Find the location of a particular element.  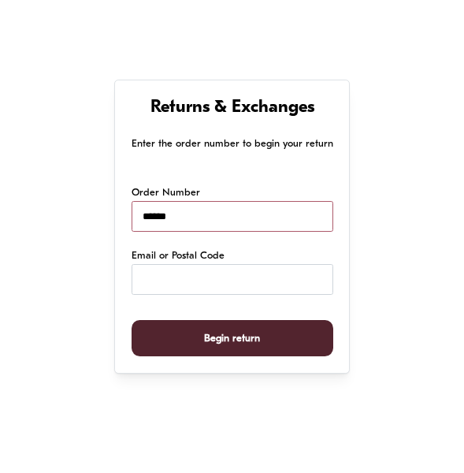

label: Order Number is located at coordinates (166, 193).